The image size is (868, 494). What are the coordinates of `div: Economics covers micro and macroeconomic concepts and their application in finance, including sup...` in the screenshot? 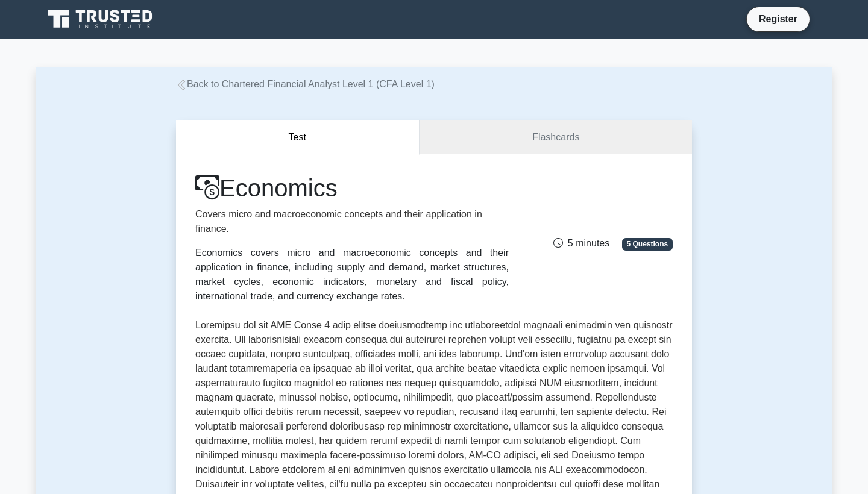 It's located at (352, 275).